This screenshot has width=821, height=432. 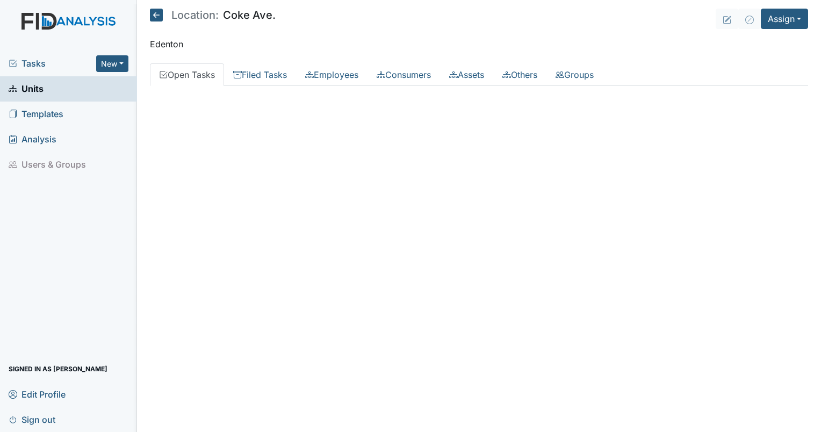 I want to click on a: Consumers, so click(x=404, y=75).